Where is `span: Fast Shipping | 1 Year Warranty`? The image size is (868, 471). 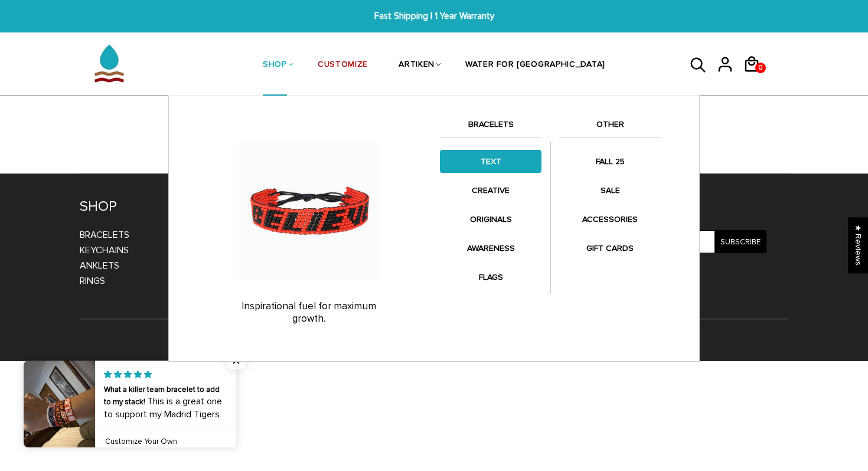
span: Fast Shipping | 1 Year Warranty is located at coordinates (434, 16).